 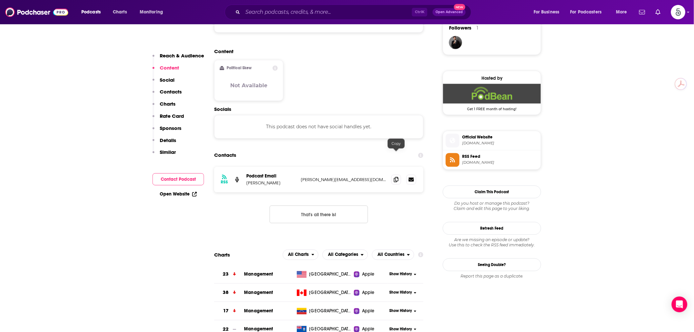 I want to click on span: Charts, so click(x=120, y=12).